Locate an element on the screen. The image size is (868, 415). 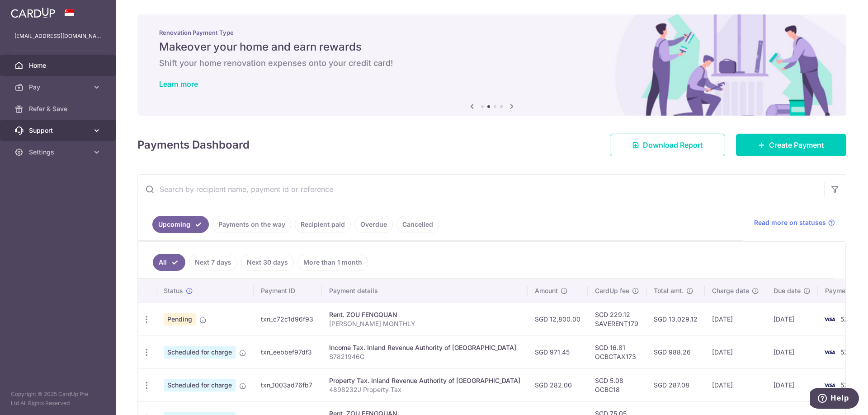
a: Overdue is located at coordinates (374, 224).